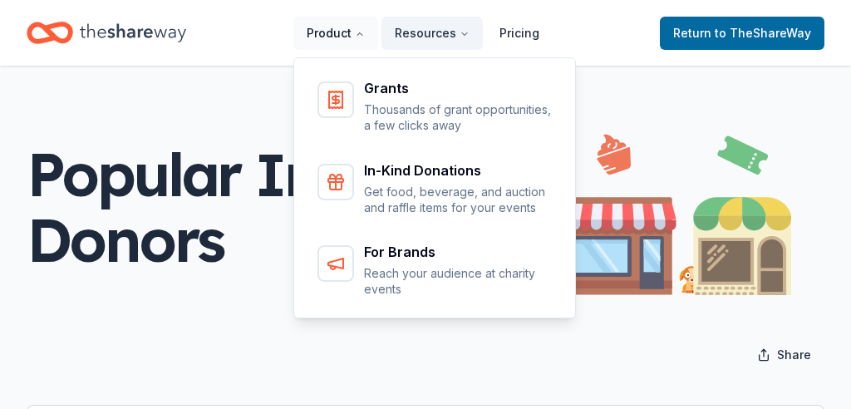 Image resolution: width=851 pixels, height=409 pixels. What do you see at coordinates (336, 33) in the screenshot?
I see `button: Product` at bounding box center [336, 33].